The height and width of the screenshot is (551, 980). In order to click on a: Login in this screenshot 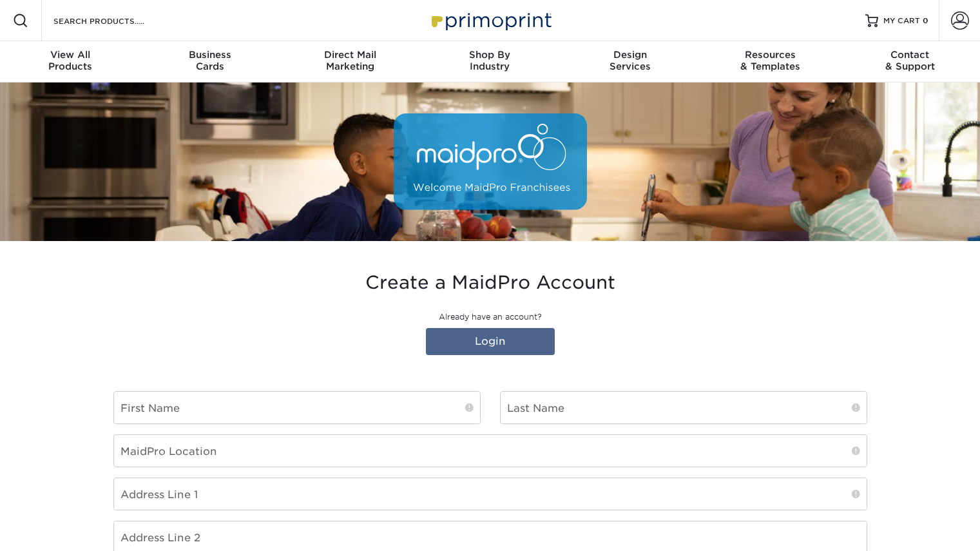, I will do `click(490, 341)`.